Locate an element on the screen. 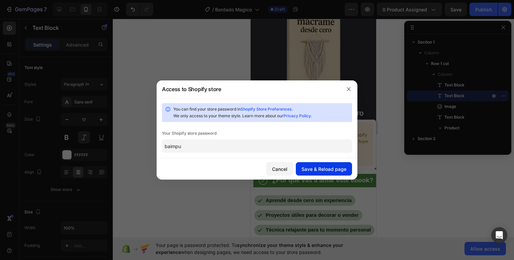 This screenshot has width=514, height=260. button: Add product is located at coordinates (32, 139).